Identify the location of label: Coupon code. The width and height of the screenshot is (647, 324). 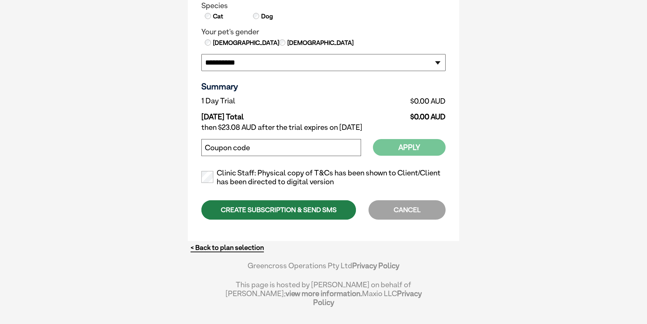
(227, 148).